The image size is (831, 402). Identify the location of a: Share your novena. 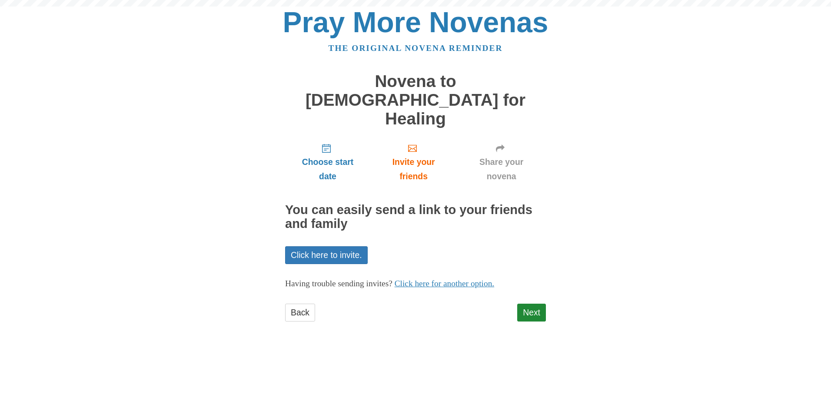
(501, 162).